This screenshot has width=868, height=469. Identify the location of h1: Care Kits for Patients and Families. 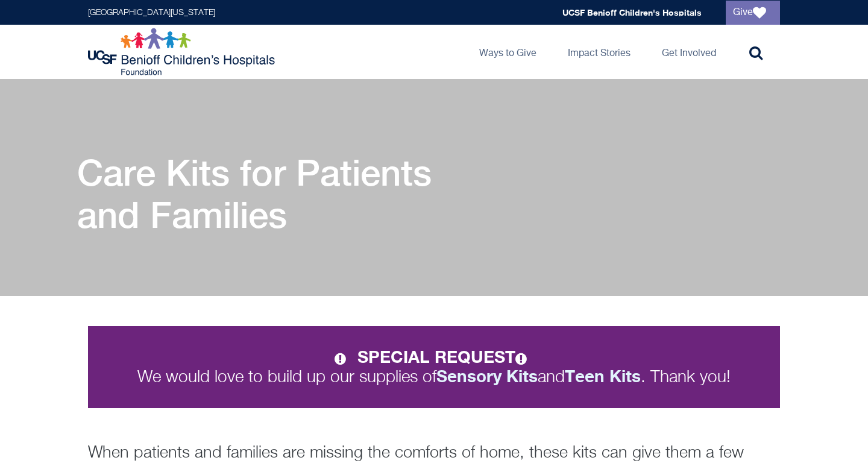
(282, 194).